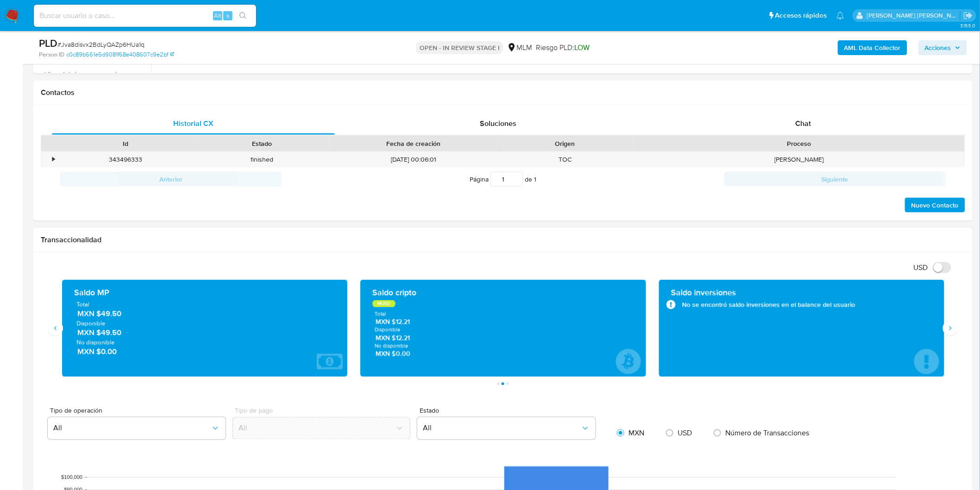 Image resolution: width=980 pixels, height=490 pixels. I want to click on h1: Contactos, so click(503, 93).